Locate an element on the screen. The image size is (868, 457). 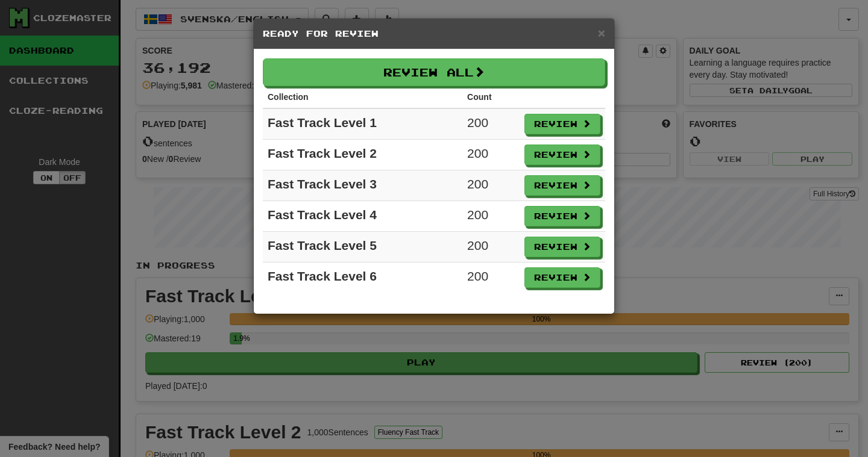
td: Fast Track Level 1 is located at coordinates (363, 124).